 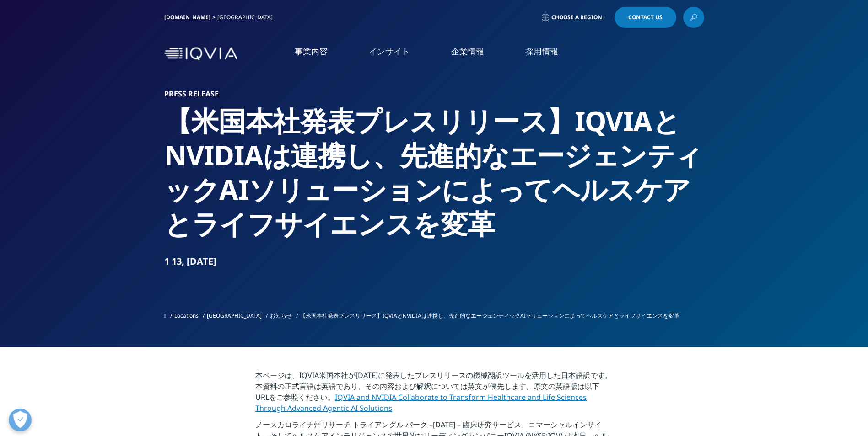 I want to click on h1: Press Release, so click(x=434, y=93).